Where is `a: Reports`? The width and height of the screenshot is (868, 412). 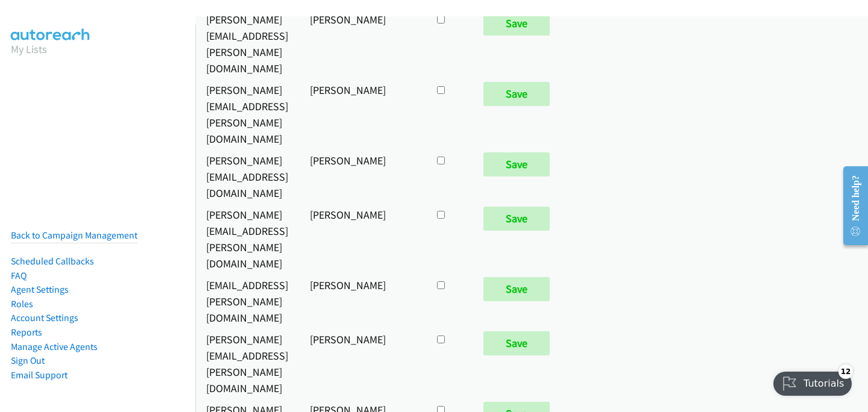 a: Reports is located at coordinates (27, 332).